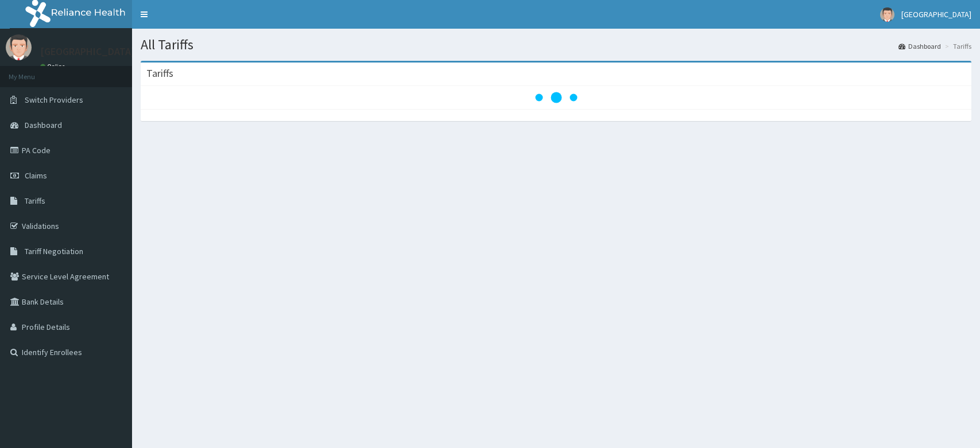  I want to click on a: Online, so click(54, 67).